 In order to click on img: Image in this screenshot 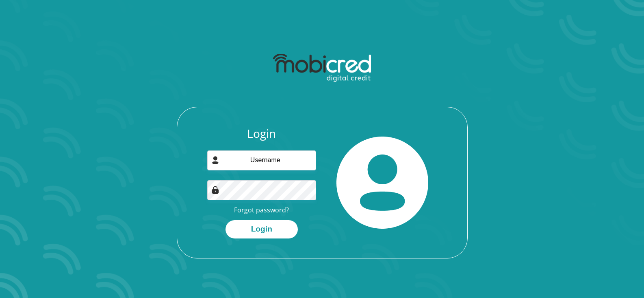, I will do `click(216, 190)`.